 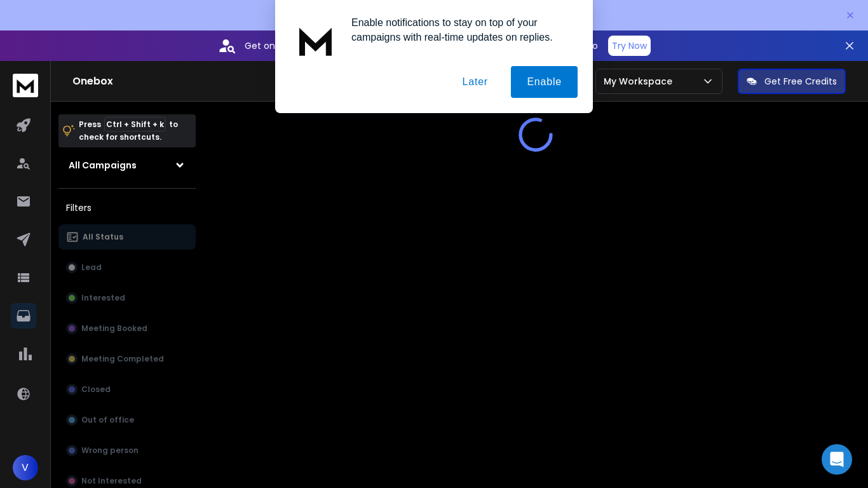 I want to click on div: Enable notifications to stay on top of your campaigns with real-time updates on replies., so click(x=459, y=30).